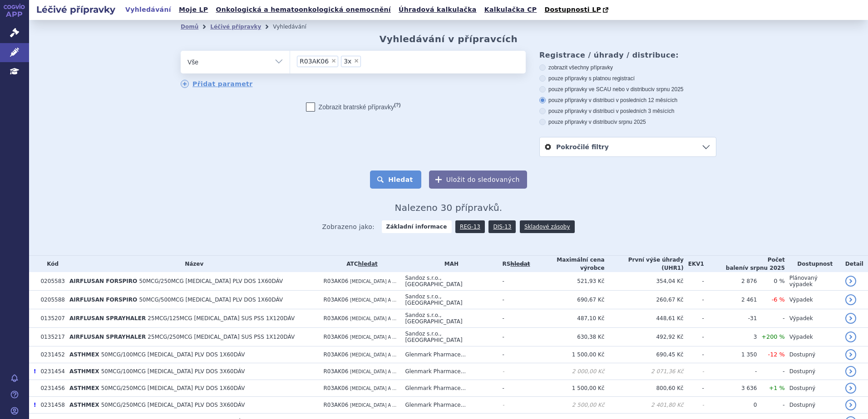  I want to click on span: Dostupnosti LP, so click(572, 10).